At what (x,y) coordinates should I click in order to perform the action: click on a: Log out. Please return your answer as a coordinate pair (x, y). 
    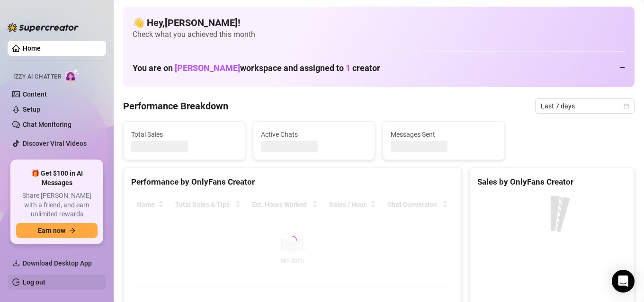
    Looking at the image, I should click on (34, 283).